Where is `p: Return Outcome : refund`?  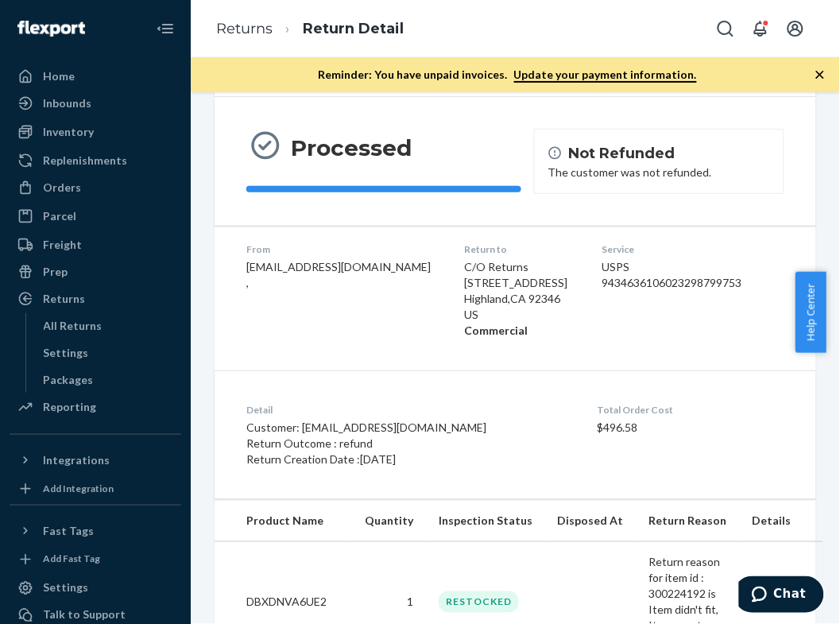 p: Return Outcome : refund is located at coordinates (422, 443).